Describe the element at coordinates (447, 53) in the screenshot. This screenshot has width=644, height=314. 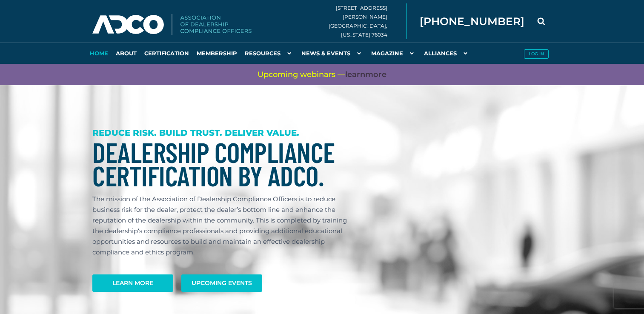
I see `a: Alliances` at that location.